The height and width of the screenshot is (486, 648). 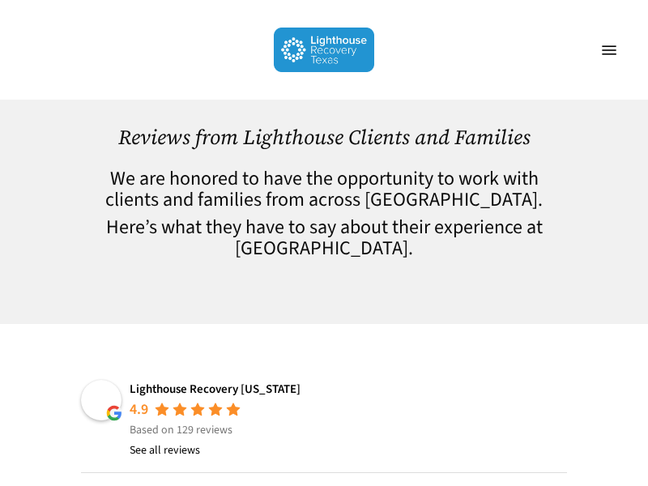 I want to click on h1: Reviews from Lighthouse Clients and Families, so click(x=324, y=137).